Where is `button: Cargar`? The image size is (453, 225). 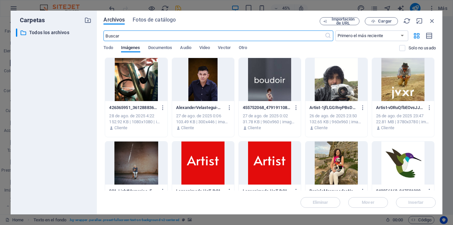
button: Cargar is located at coordinates (382, 21).